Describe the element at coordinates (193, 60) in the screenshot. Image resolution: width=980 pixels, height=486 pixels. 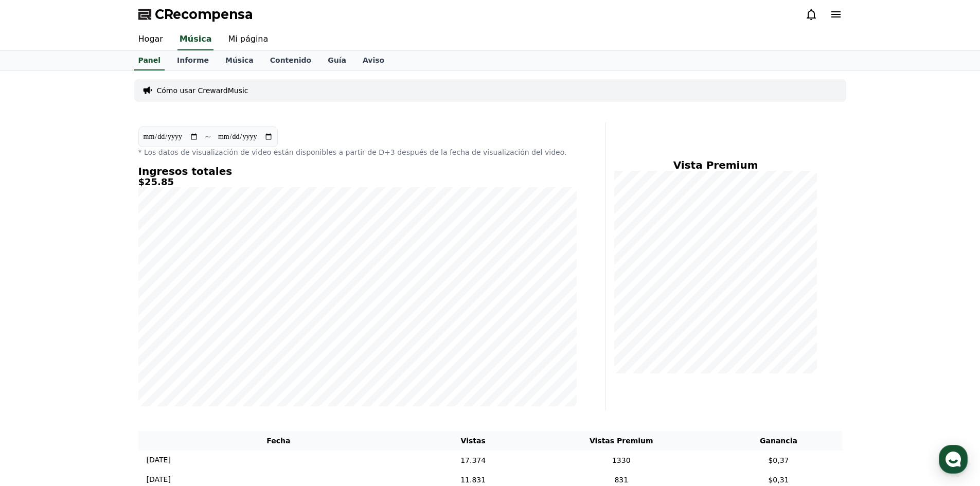
I see `font: Informe` at that location.